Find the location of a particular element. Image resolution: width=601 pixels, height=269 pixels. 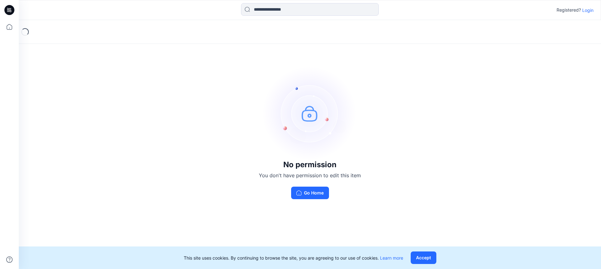

button: Go Home is located at coordinates (310, 193).